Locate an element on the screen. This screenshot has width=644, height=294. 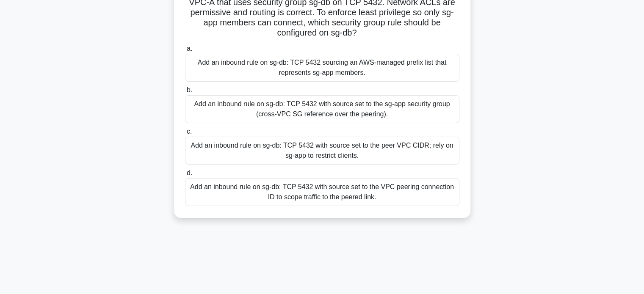
div: Add an inbound rule on sg-db: TCP 5432 with source set to the VPC peering connection ID to scope ... is located at coordinates (322, 192).